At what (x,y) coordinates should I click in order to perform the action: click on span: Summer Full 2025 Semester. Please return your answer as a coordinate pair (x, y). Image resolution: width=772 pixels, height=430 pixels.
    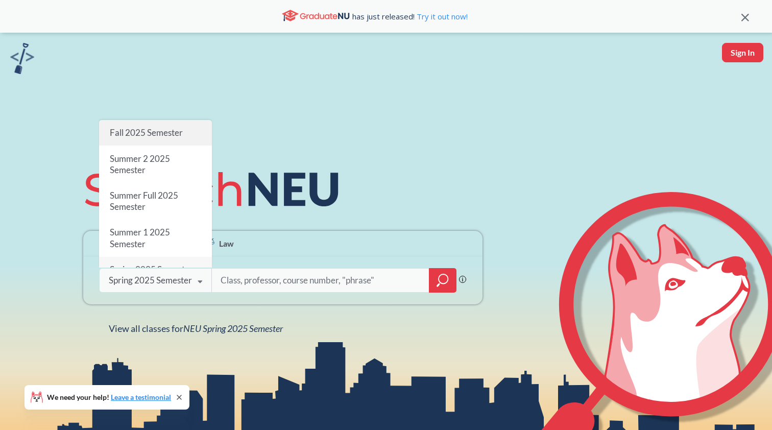
    Looking at the image, I should click on (144, 201).